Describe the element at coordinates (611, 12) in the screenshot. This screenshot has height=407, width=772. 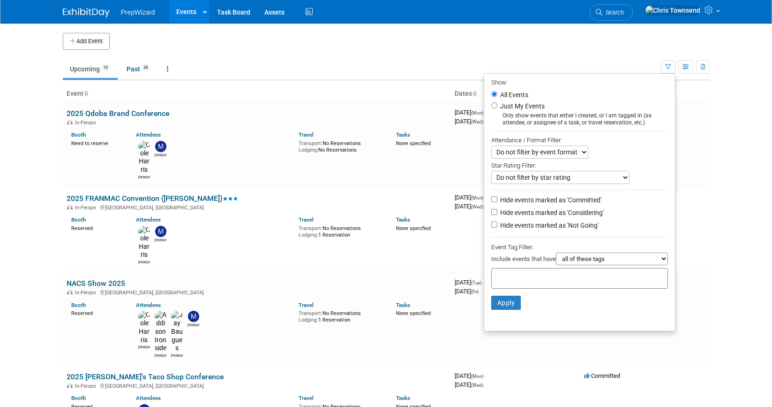
I see `a: Search` at that location.